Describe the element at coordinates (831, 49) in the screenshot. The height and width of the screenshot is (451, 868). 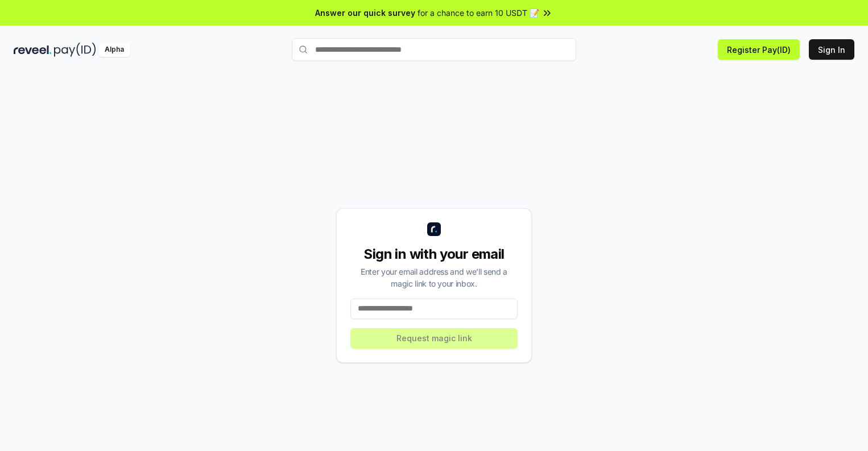
I see `button: Sign In` at that location.